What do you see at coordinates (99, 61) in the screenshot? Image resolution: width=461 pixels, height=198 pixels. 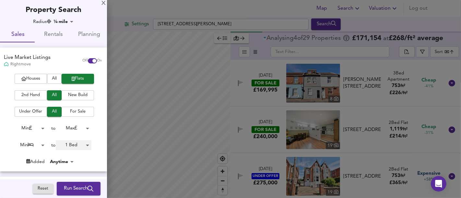 I see `span: On` at bounding box center [99, 61].